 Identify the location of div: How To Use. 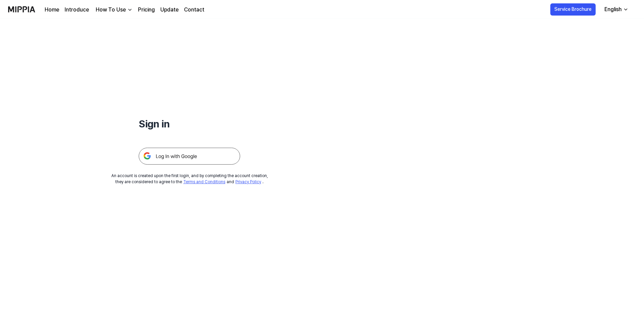
(111, 10).